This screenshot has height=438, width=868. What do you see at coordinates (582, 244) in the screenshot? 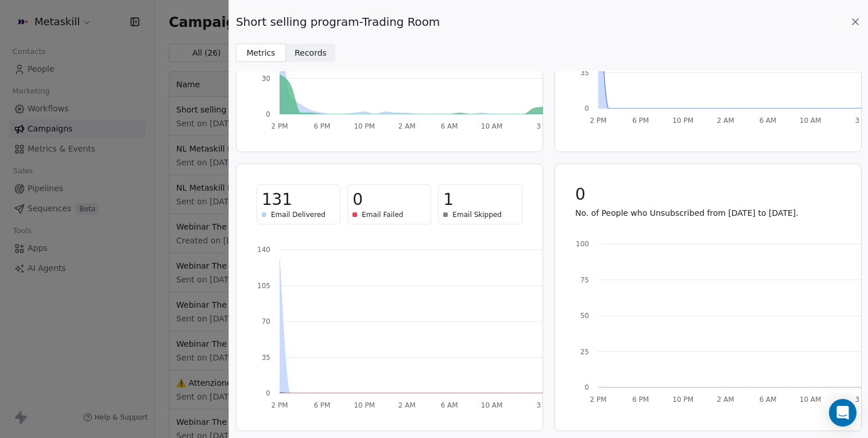
I see `tspan: 100` at bounding box center [582, 244].